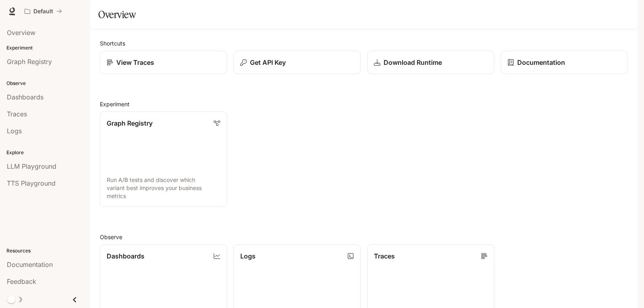 Image resolution: width=644 pixels, height=308 pixels. I want to click on button: All workspaces, so click(43, 11).